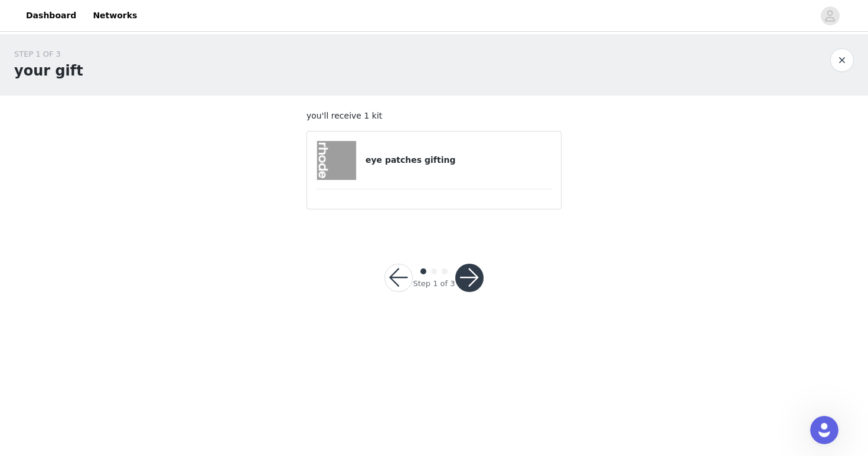  Describe the element at coordinates (336, 160) in the screenshot. I see `img: eye patches gifting` at that location.